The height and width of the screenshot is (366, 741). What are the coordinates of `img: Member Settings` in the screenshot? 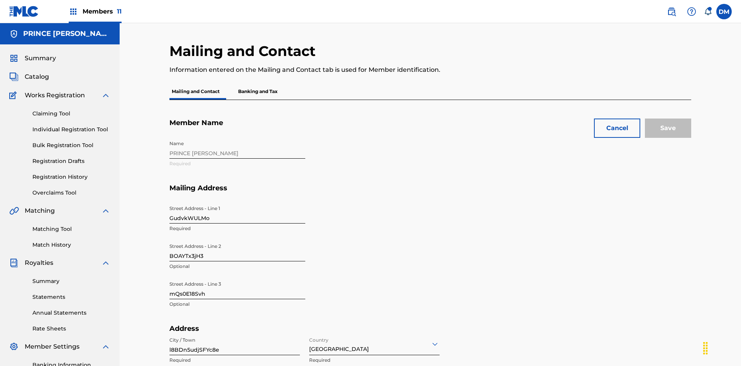 It's located at (14, 347).